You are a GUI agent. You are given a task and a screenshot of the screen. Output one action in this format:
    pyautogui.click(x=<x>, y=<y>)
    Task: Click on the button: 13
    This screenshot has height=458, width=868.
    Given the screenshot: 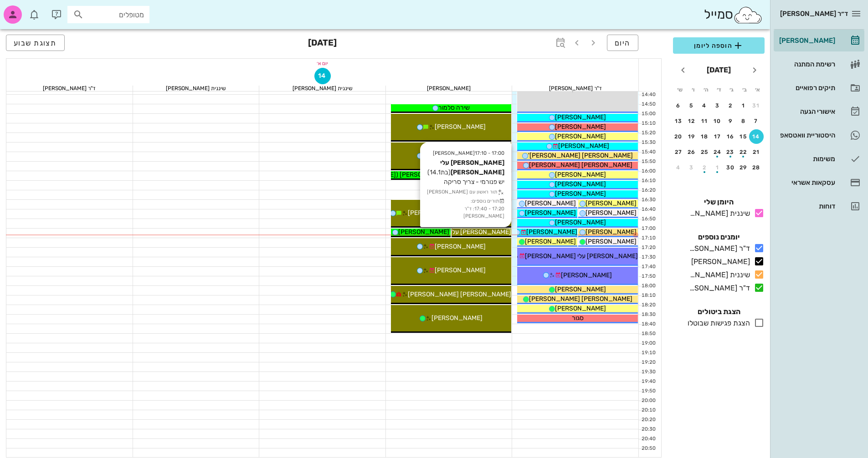 What is the action you would take?
    pyautogui.click(x=679, y=121)
    